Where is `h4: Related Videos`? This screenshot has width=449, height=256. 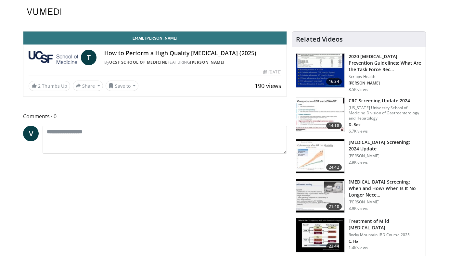
h4: Related Videos is located at coordinates (320, 39).